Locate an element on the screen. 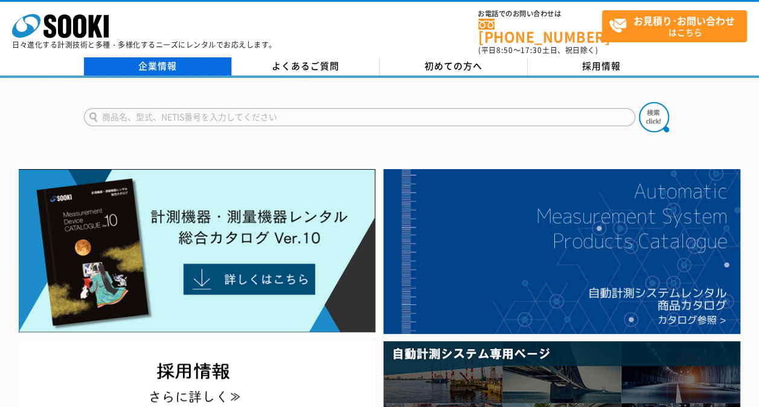  p: 日々進化する計測技術と多種・多様化するニーズにレンタルでお応えします。 is located at coordinates (144, 45).